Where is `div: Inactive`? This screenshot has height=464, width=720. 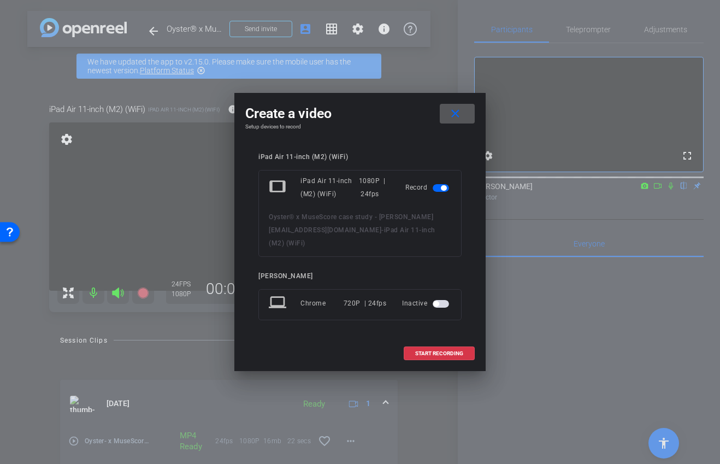
div: Inactive is located at coordinates (426, 303).